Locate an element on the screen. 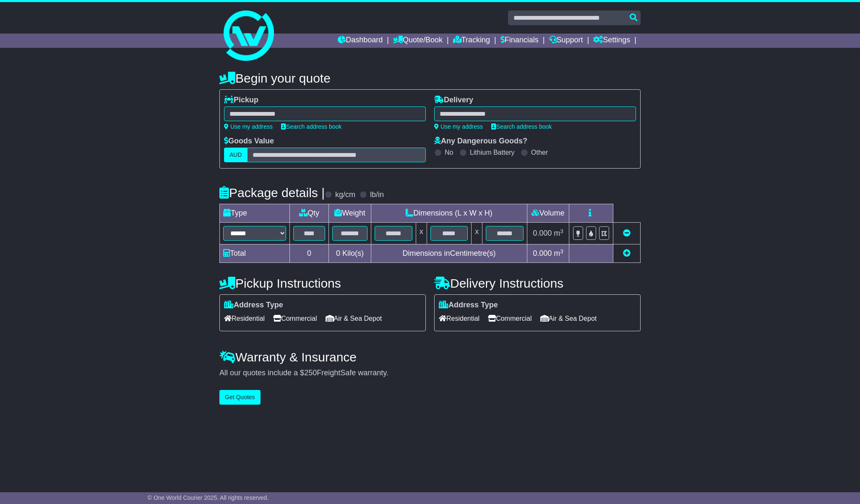 The image size is (860, 504). label: No is located at coordinates (449, 152).